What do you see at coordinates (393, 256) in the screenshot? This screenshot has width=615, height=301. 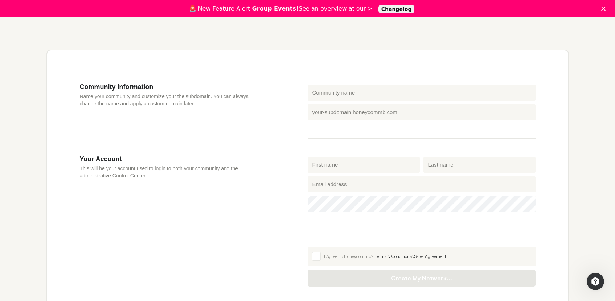 I see `a: Terms & Conditions` at bounding box center [393, 256].